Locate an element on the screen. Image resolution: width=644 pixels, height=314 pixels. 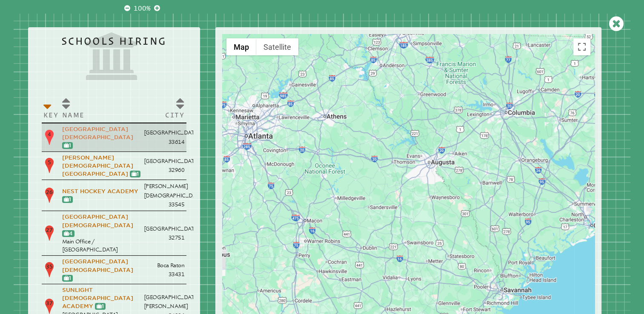
a: 4 is located at coordinates (68, 233).